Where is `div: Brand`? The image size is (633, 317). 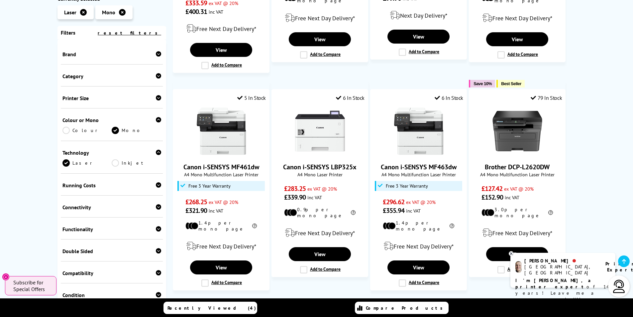 div: Brand is located at coordinates (112, 54).